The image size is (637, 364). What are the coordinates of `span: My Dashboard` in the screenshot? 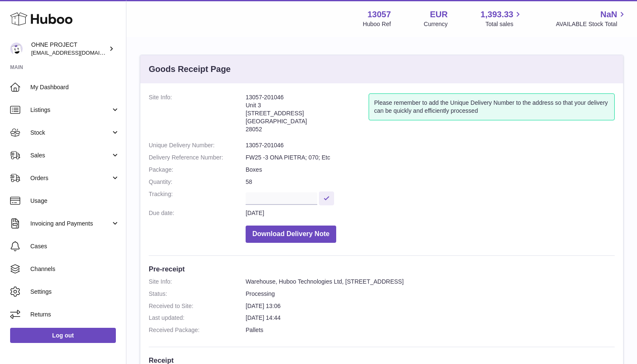 It's located at (75, 87).